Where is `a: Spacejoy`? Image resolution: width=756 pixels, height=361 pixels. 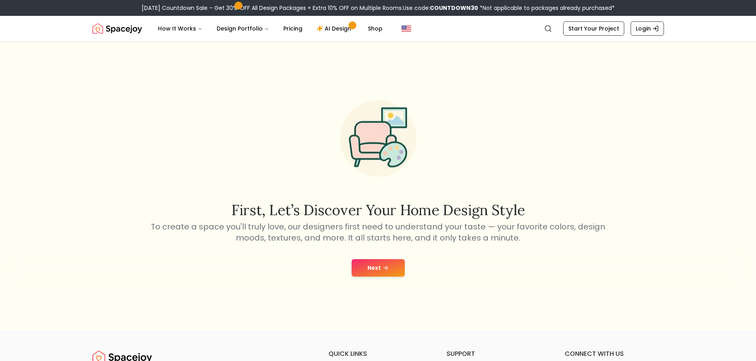
a: Spacejoy is located at coordinates (117, 29).